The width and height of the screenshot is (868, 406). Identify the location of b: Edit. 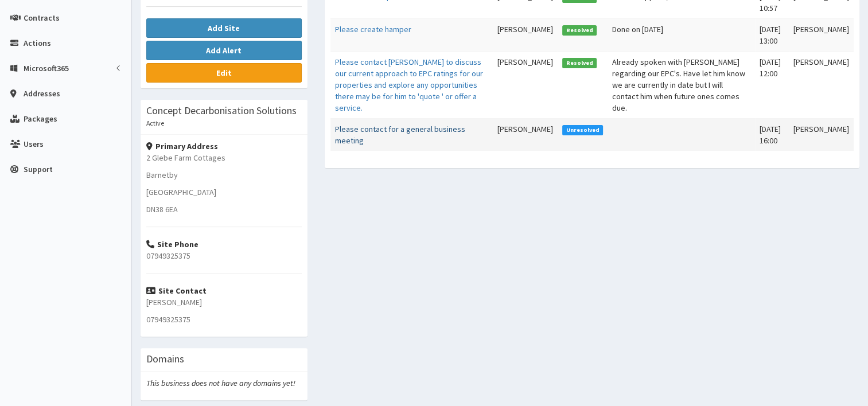
(224, 73).